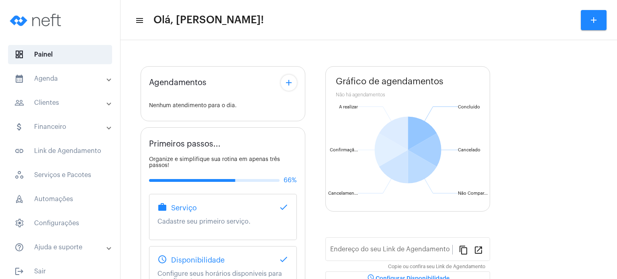 The height and width of the screenshot is (279, 617). I want to click on text: Confirmaçã..., so click(344, 150).